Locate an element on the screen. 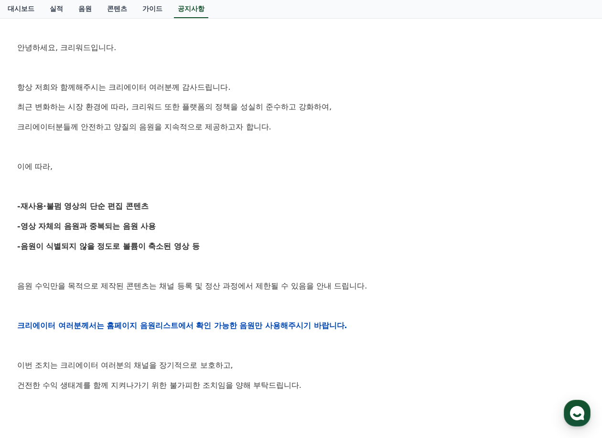 The image size is (602, 438). p: 음원 수익만을 목적으로 제작된 콘텐츠는 채널 등록 및 정산 과정에서 제한될 수 있음을 안내 드립니다. is located at coordinates (301, 286).